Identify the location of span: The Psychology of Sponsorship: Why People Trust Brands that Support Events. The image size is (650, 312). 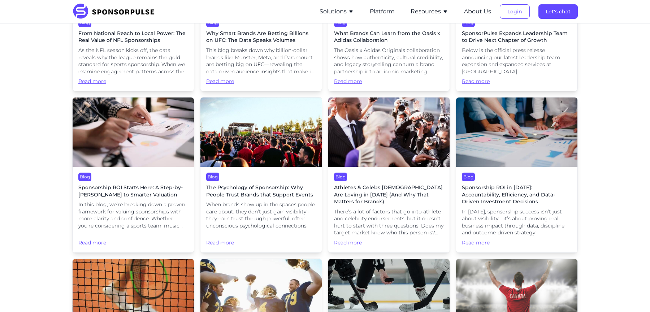
(261, 191).